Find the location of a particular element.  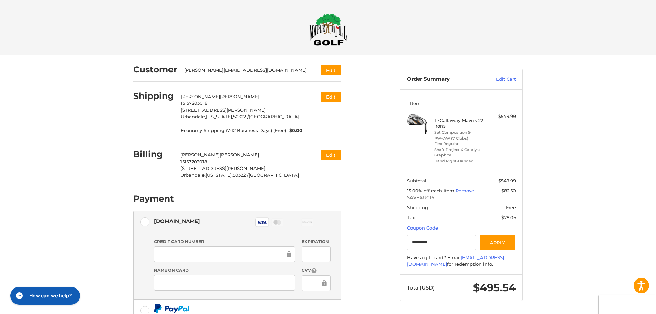

img: PayPal icon is located at coordinates (172, 308).